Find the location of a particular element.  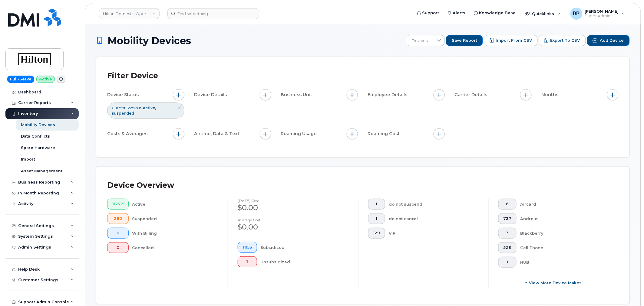

button: Import from CSV is located at coordinates (511, 40).